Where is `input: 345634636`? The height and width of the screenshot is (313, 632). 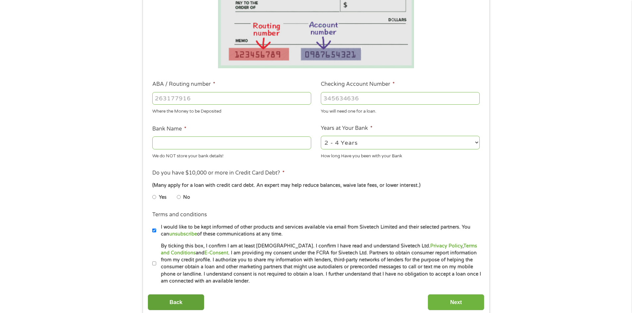 input: 345634636 is located at coordinates (400, 98).